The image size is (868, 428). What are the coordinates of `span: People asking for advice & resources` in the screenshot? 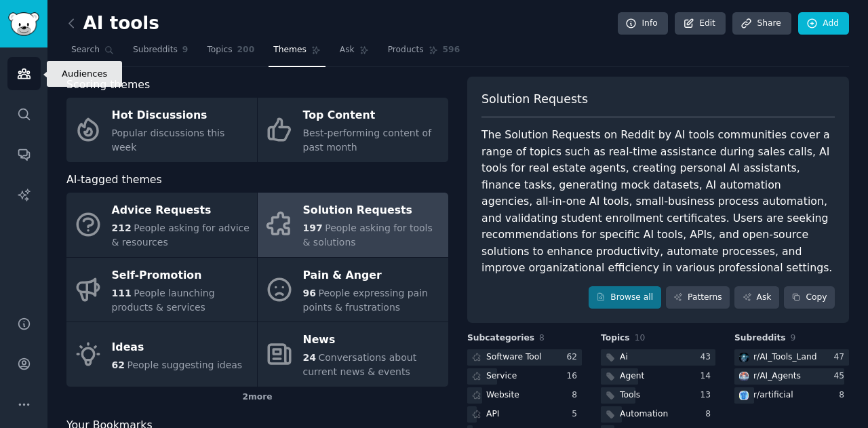 It's located at (180, 235).